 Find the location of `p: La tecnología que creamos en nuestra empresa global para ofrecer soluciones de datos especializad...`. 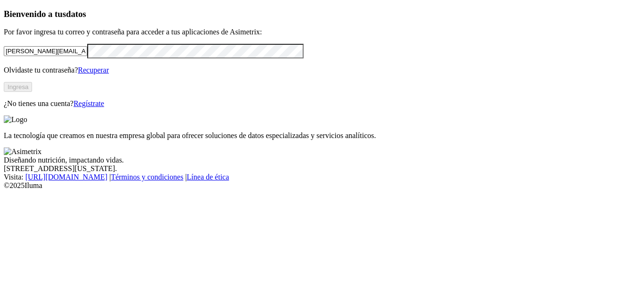

p: La tecnología que creamos en nuestra empresa global para ofrecer soluciones de datos especializad... is located at coordinates (322, 136).